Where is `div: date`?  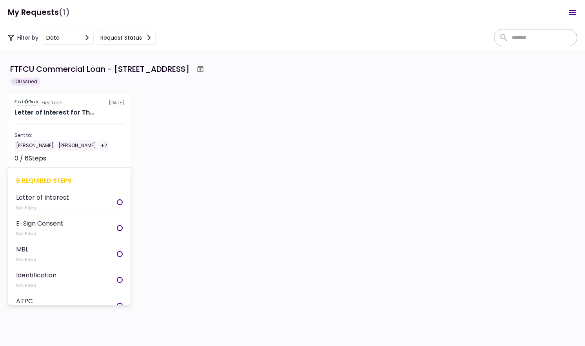
div: date is located at coordinates (53, 38).